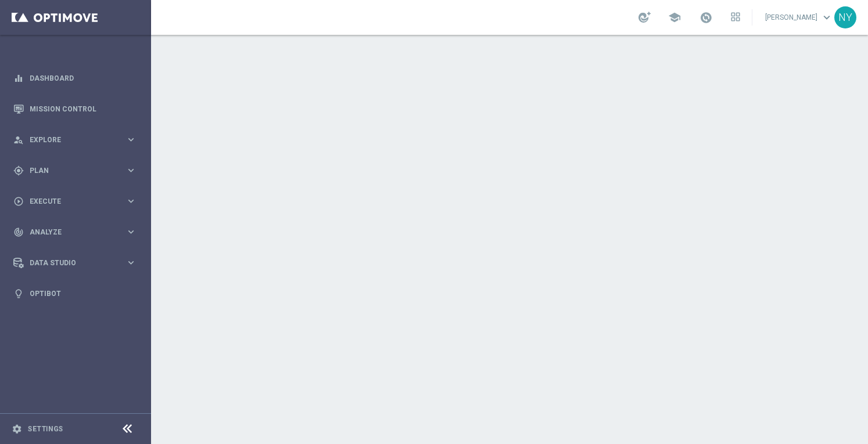  I want to click on div: lightbulb Optibot, so click(75, 294).